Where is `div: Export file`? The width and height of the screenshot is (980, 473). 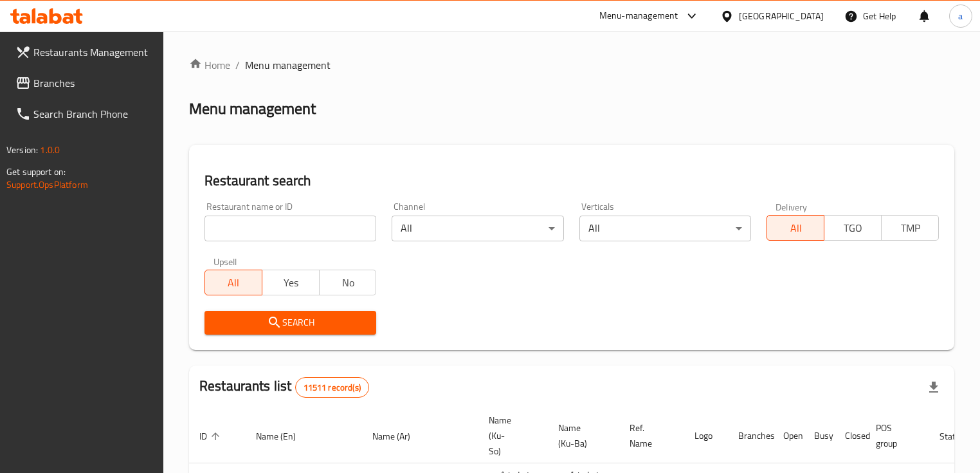
div: Export file is located at coordinates (934, 387).